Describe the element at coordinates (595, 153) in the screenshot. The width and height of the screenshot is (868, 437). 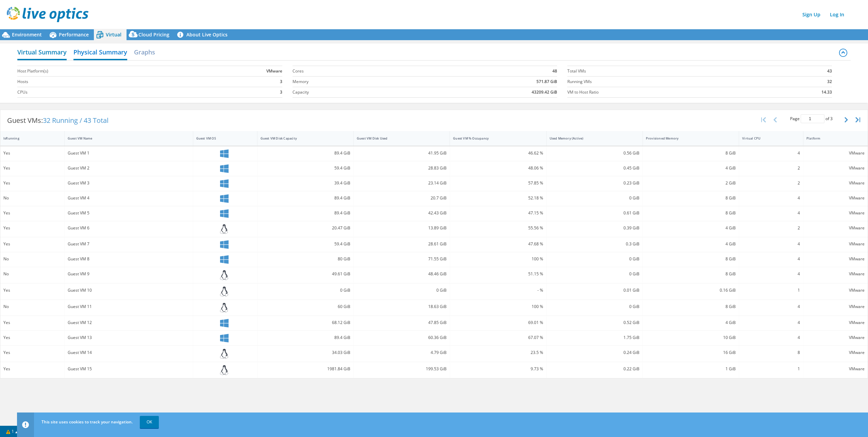
I see `div: 0.56 GiB` at that location.